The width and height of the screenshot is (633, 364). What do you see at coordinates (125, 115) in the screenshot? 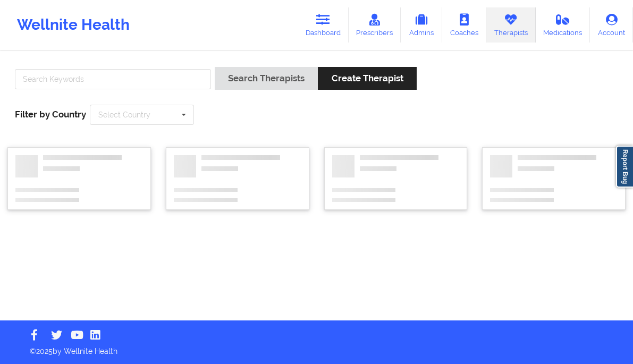
I see `div: Select Country` at bounding box center [125, 115].